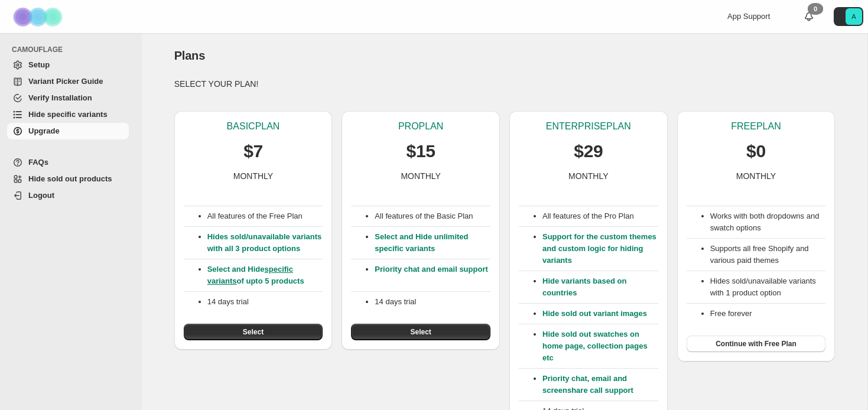 The height and width of the screenshot is (410, 868). I want to click on span: Variant Picker Guide, so click(65, 81).